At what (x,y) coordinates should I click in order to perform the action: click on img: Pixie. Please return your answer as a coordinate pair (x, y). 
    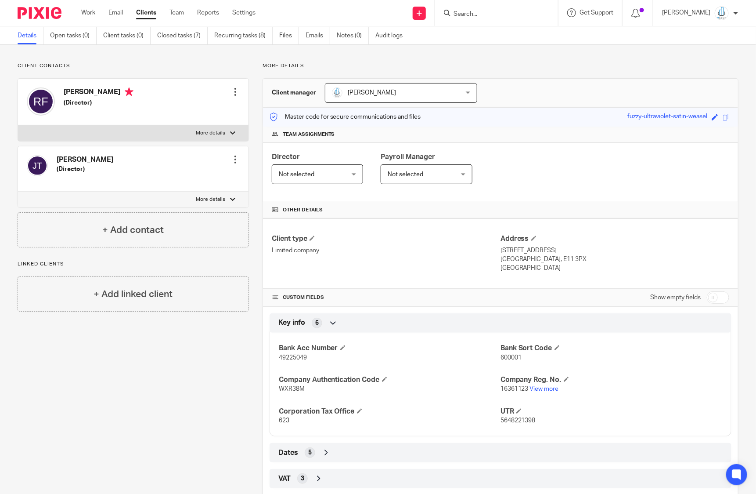
    Looking at the image, I should click on (40, 13).